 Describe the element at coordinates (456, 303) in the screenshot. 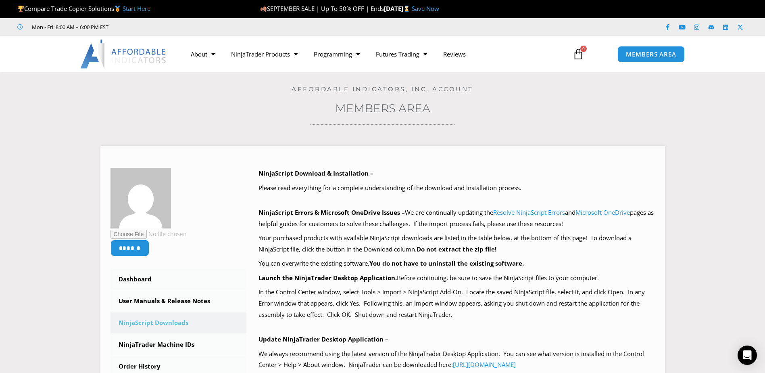

I see `p: In the Control Center window, select Tools > Import > NinjaScript Add-On. Locate the saved NinjaS...` at that location.